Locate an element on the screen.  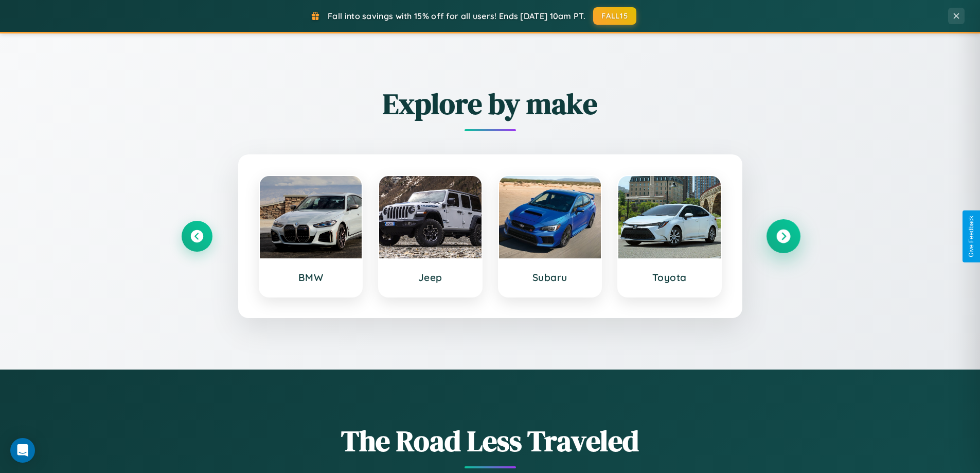
div: Give Feedback is located at coordinates (972, 236).